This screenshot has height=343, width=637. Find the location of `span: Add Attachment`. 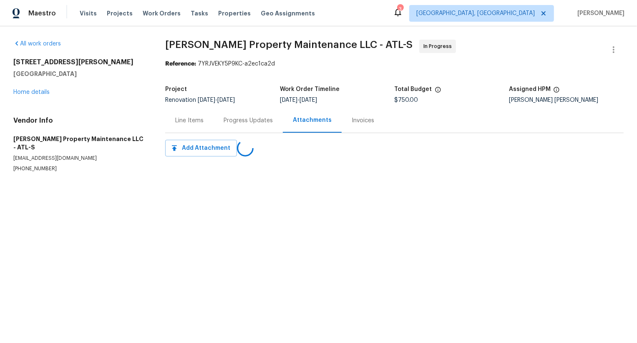

span: Add Attachment is located at coordinates (201, 148).